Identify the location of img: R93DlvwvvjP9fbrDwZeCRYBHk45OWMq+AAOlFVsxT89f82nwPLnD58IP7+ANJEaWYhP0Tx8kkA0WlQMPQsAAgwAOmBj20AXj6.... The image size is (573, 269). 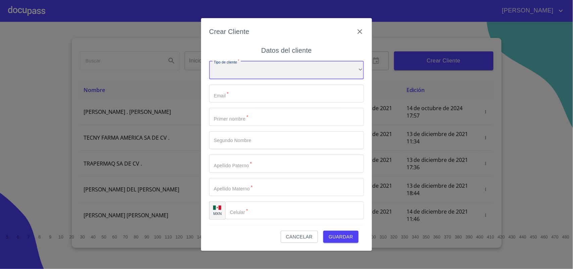
(217, 208).